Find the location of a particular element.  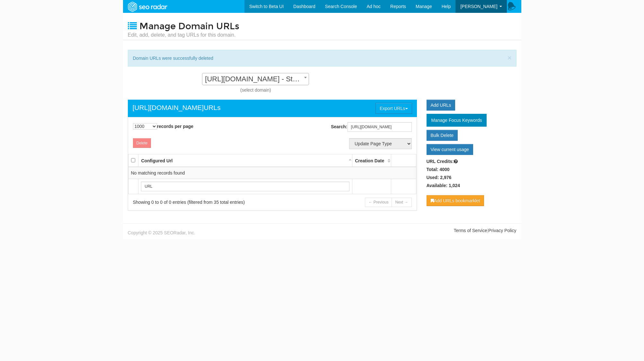

span: Manage Focus Keywords is located at coordinates (457, 120).